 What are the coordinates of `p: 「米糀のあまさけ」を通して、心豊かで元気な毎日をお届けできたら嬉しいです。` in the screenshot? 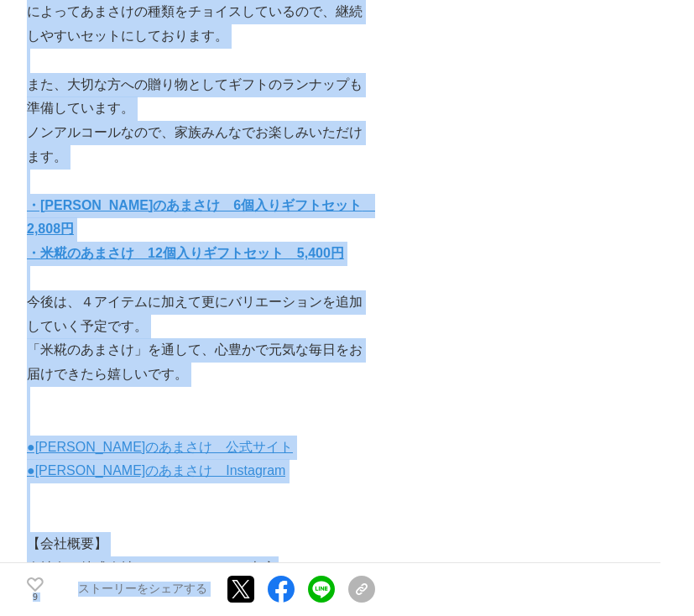 It's located at (201, 362).